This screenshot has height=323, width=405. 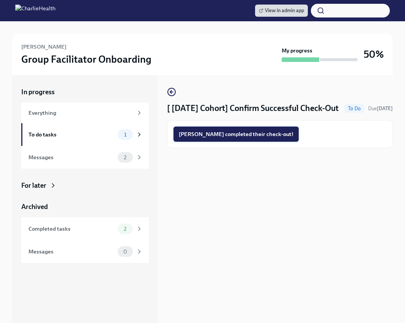 What do you see at coordinates (374, 54) in the screenshot?
I see `h3: 50%` at bounding box center [374, 54].